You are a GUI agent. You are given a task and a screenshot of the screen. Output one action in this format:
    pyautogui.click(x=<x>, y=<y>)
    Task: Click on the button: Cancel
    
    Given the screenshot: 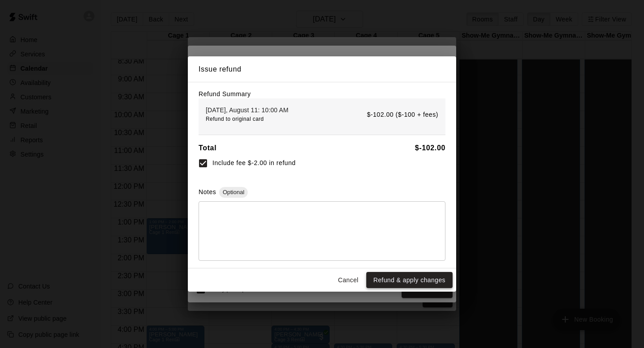 What is the action you would take?
    pyautogui.click(x=348, y=280)
    